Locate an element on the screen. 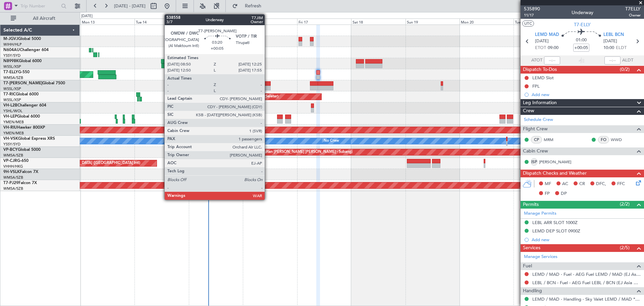  div: Mon 20 is located at coordinates (486, 21).